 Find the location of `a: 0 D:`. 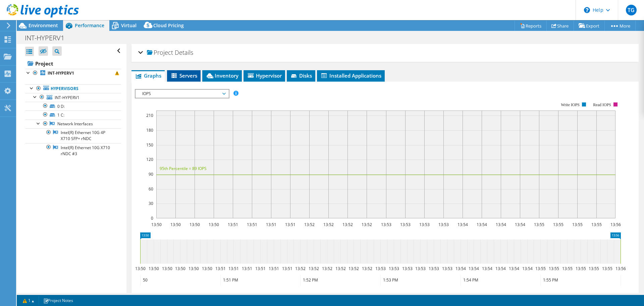

a: 0 D: is located at coordinates (73, 106).